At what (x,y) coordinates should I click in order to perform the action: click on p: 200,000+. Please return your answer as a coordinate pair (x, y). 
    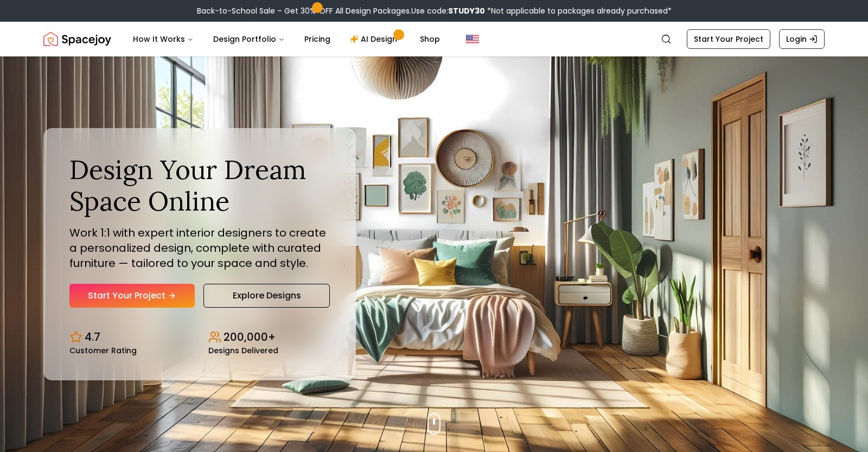
    Looking at the image, I should click on (250, 337).